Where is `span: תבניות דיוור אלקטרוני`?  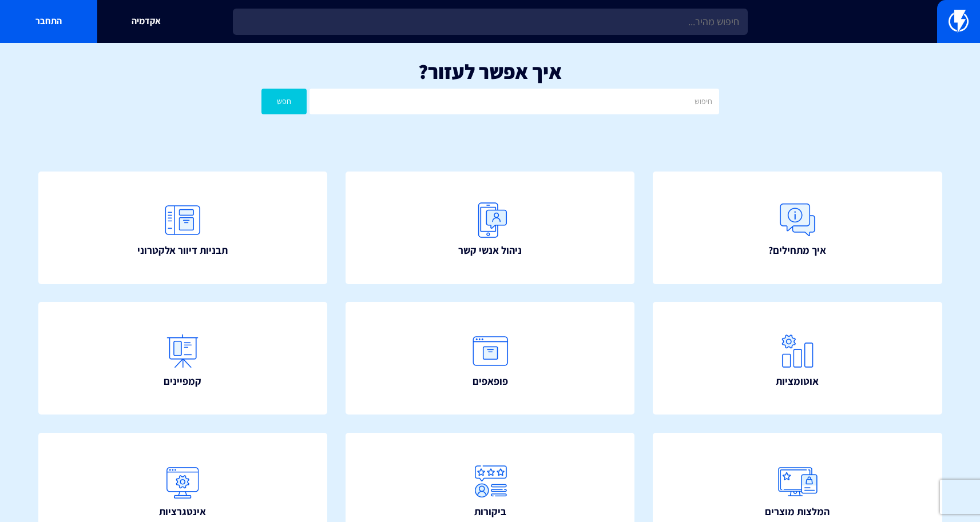
span: תבניות דיוור אלקטרוני is located at coordinates (182, 250).